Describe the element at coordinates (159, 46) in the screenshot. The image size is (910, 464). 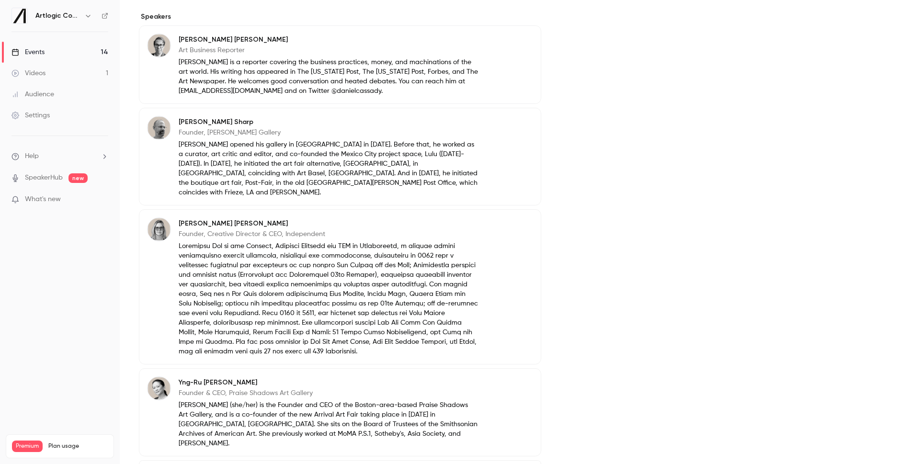
I see `img: Daniel Cassady` at that location.